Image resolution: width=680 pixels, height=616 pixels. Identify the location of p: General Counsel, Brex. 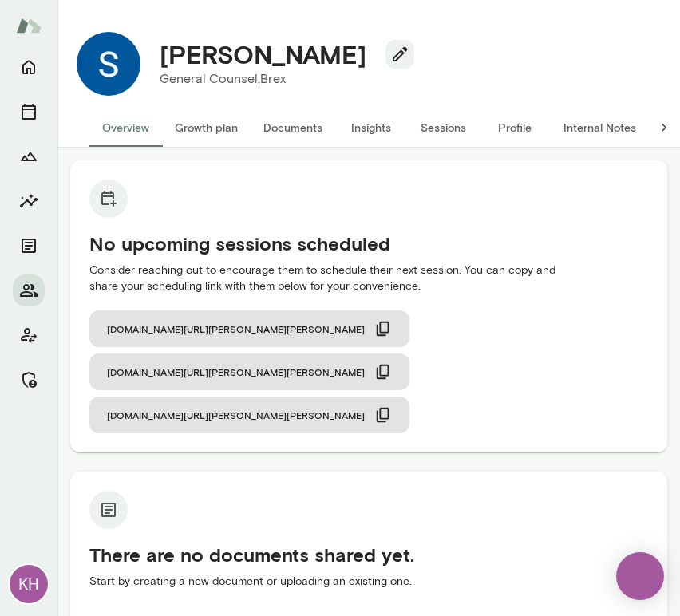
(280, 79).